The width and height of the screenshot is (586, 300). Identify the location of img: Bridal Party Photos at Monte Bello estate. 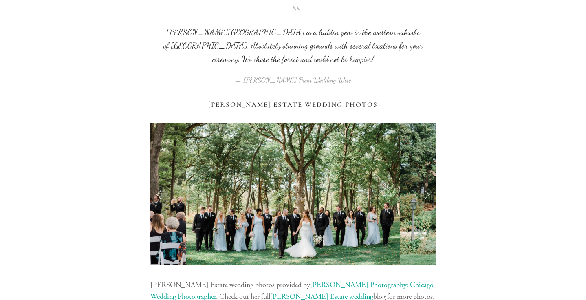
(293, 194).